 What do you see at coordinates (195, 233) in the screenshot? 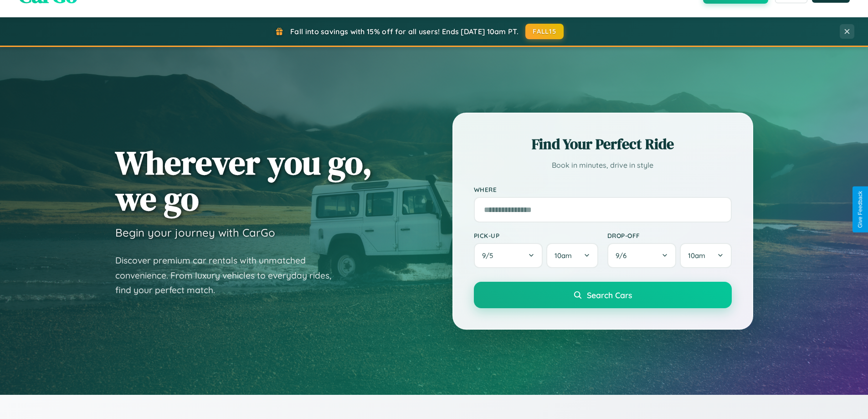
I see `h3: Begin your journey with CarGo` at bounding box center [195, 233].